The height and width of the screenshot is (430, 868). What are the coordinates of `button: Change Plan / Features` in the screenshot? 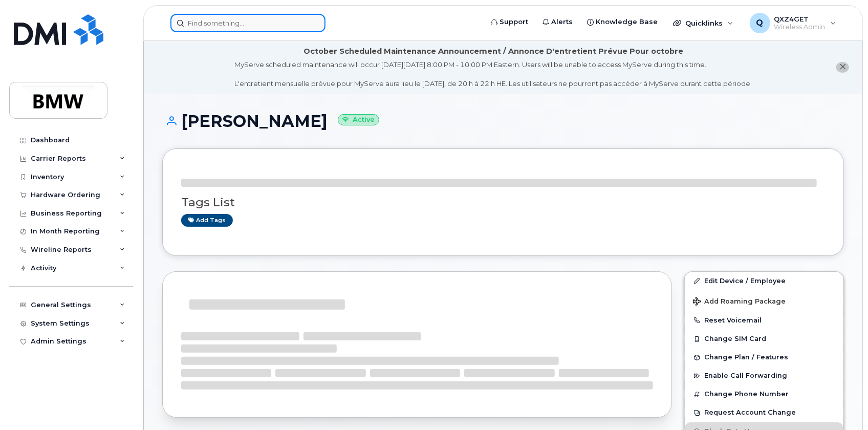 It's located at (764, 357).